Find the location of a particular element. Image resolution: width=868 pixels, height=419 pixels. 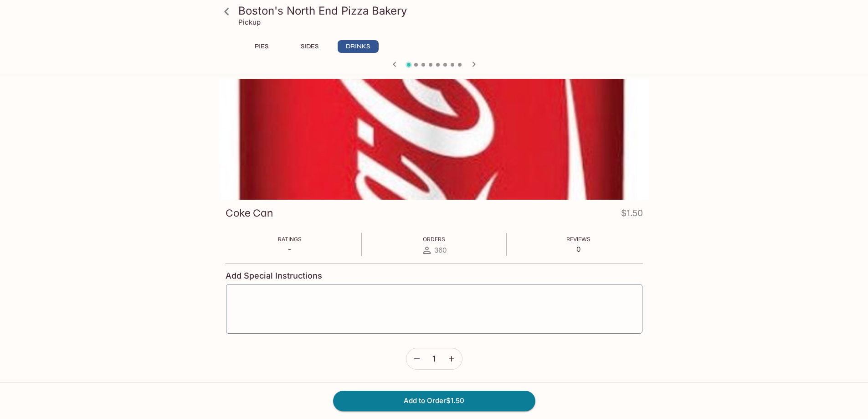

h4: $1.50 is located at coordinates (632, 215).